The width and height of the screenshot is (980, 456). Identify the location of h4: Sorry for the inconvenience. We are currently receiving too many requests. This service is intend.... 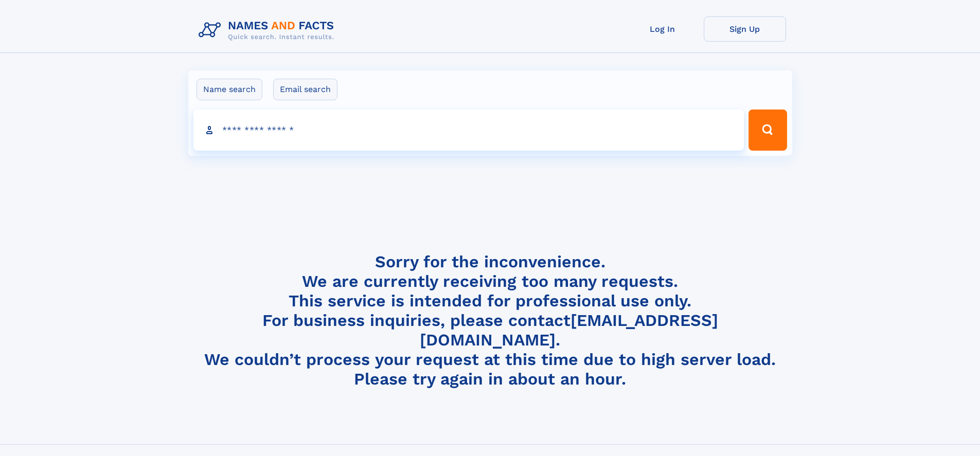
(490, 320).